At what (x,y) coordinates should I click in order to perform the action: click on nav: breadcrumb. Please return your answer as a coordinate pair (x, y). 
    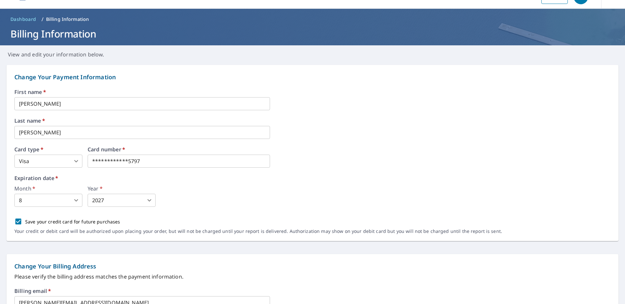
    Looking at the image, I should click on (312, 19).